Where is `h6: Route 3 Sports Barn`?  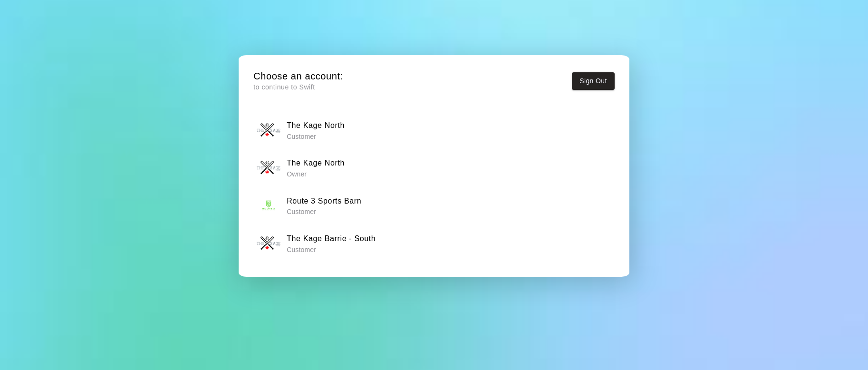 h6: Route 3 Sports Barn is located at coordinates (324, 201).